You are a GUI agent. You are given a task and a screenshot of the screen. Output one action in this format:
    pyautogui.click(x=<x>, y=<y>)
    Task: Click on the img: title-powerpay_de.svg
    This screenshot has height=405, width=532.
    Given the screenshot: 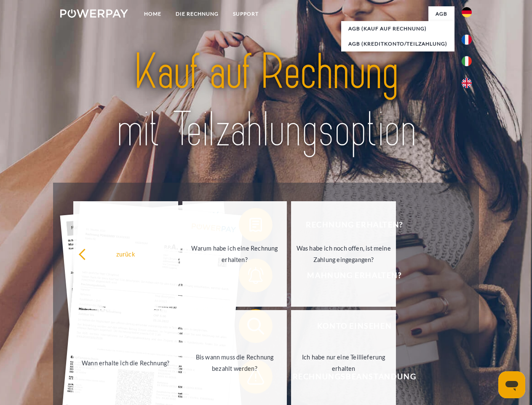 What is the action you would take?
    pyautogui.click(x=266, y=101)
    